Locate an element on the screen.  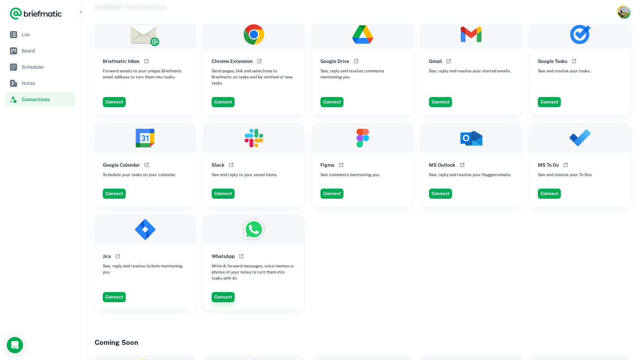
span: See and reply to your saved items. is located at coordinates (245, 175).